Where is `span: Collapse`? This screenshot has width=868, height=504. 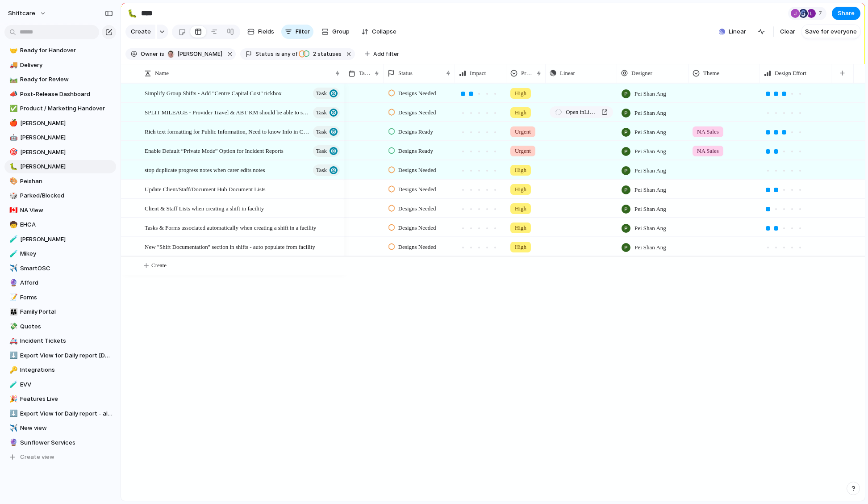 span: Collapse is located at coordinates (384, 32).